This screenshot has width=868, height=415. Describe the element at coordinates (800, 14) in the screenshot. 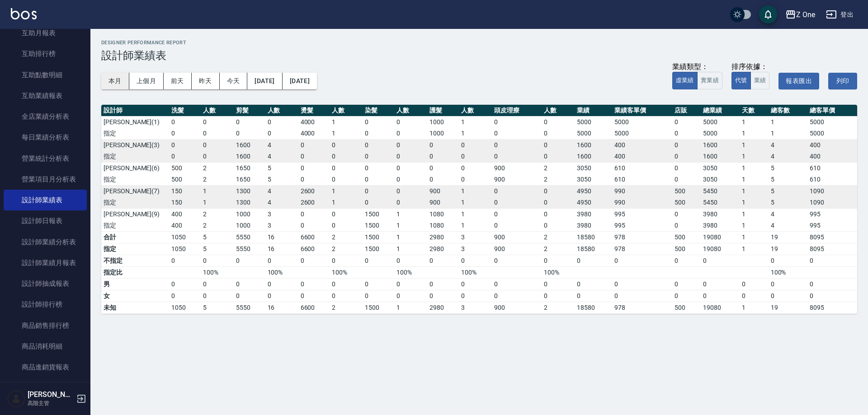

I see `button: Z One` at that location.